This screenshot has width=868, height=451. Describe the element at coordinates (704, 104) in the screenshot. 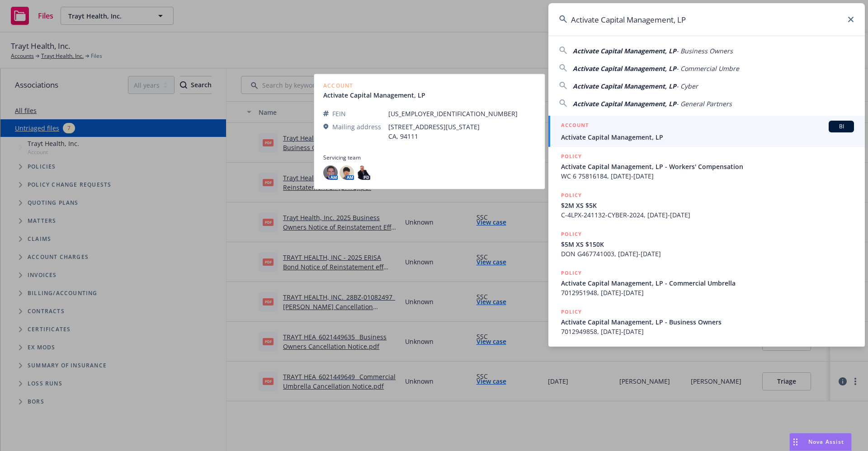

I see `span: - General Partners` at that location.